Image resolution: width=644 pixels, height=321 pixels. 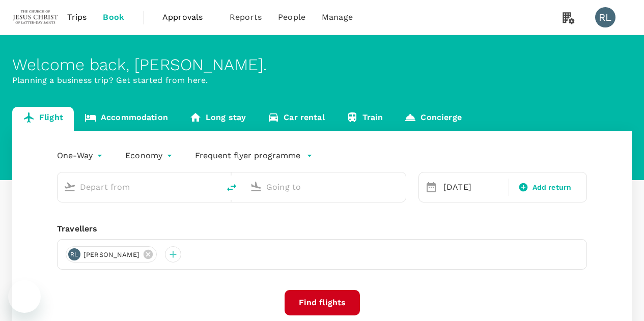 I want to click on span: Add return, so click(x=552, y=187).